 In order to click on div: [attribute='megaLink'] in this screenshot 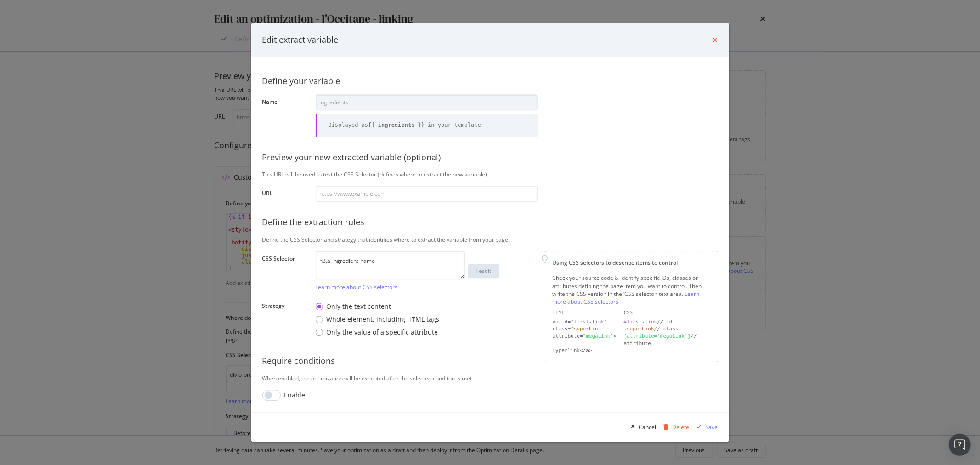, I will do `click(658, 336)`.